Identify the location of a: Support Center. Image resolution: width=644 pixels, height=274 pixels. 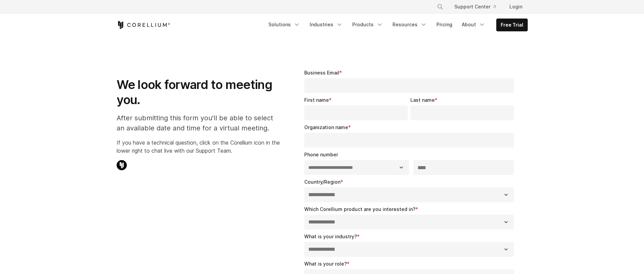
(474, 7).